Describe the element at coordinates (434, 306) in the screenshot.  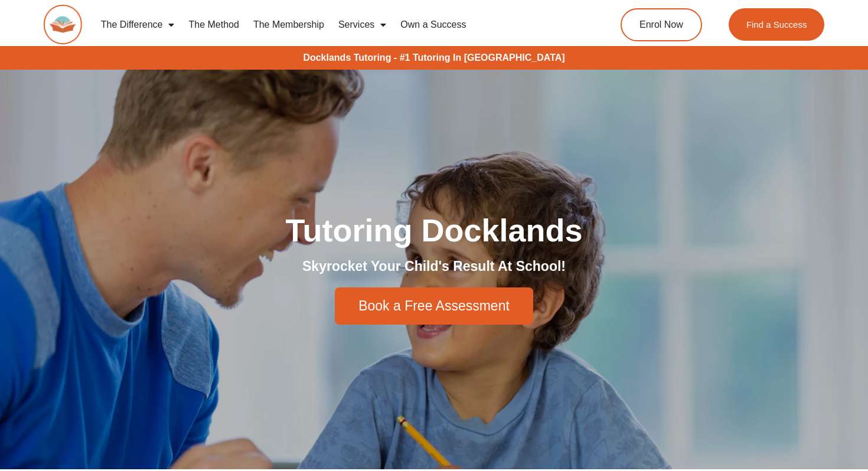
I see `span: Book a Free Assessment` at that location.